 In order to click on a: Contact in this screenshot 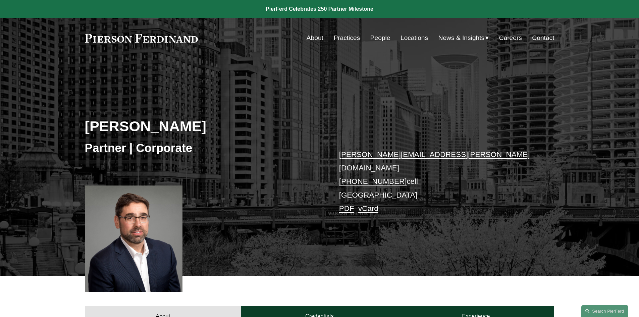, I will do `click(543, 38)`.